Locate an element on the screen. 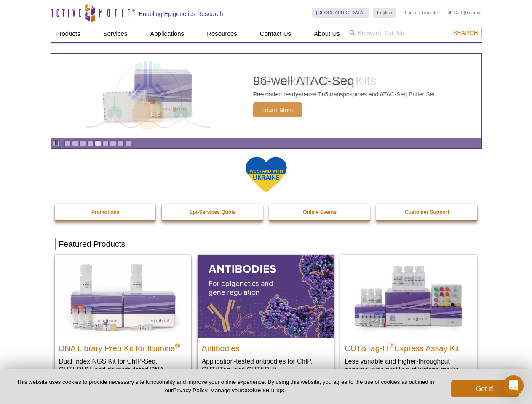  a: About Us is located at coordinates (327, 34).